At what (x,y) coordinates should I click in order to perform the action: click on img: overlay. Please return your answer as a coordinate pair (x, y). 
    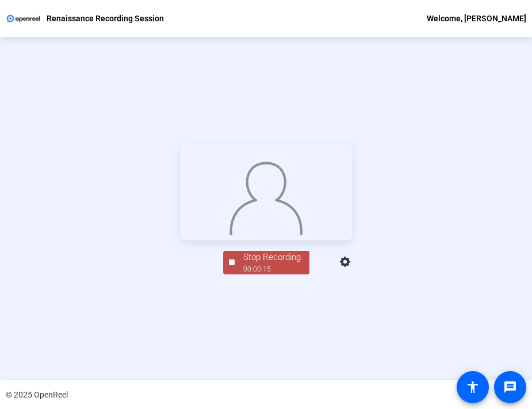
    Looking at the image, I should click on (266, 196).